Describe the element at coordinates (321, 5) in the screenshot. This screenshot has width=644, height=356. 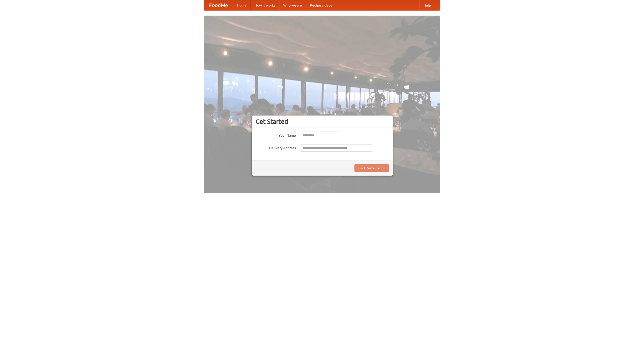
I see `a: Recipe videos` at that location.